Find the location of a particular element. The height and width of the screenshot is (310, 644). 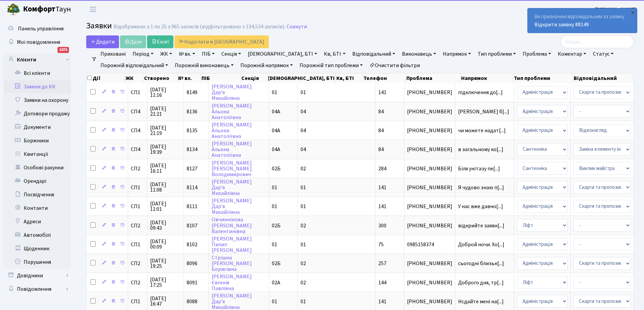

span: Доброго дня, тр[...] is located at coordinates (481, 283).